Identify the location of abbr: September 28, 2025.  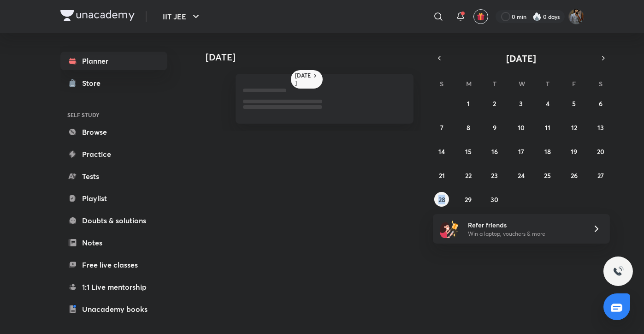
(442, 199).